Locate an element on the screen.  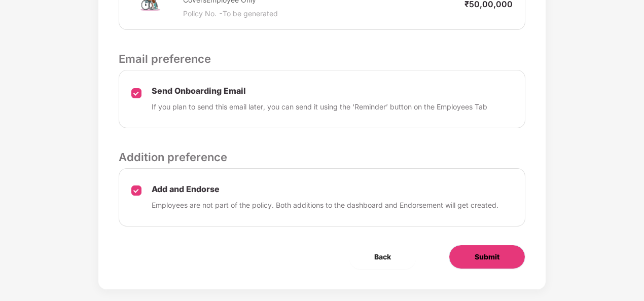
p: If you plan to send this email later, you can send it using the ‘Reminder’ button on the Employee... is located at coordinates (319, 107).